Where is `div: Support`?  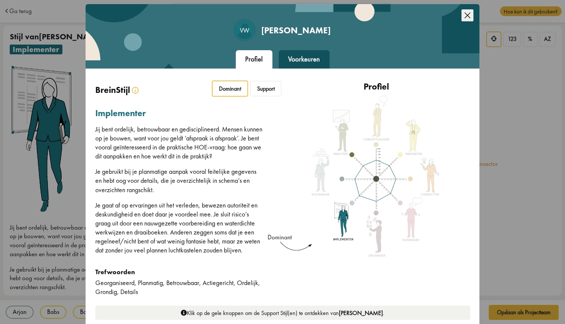 div: Support is located at coordinates (266, 88).